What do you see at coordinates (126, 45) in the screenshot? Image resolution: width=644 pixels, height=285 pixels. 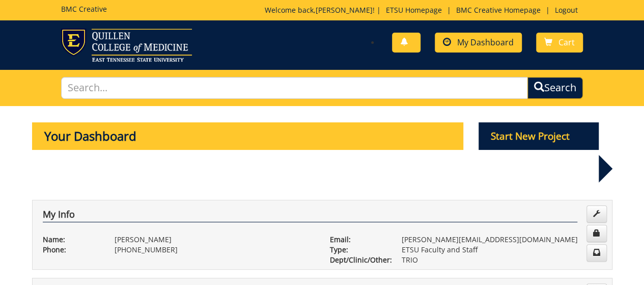 I see `img: ETSU logo` at bounding box center [126, 45].